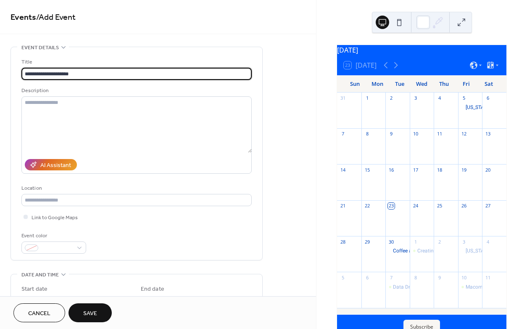  I want to click on span: Cancel, so click(39, 313).